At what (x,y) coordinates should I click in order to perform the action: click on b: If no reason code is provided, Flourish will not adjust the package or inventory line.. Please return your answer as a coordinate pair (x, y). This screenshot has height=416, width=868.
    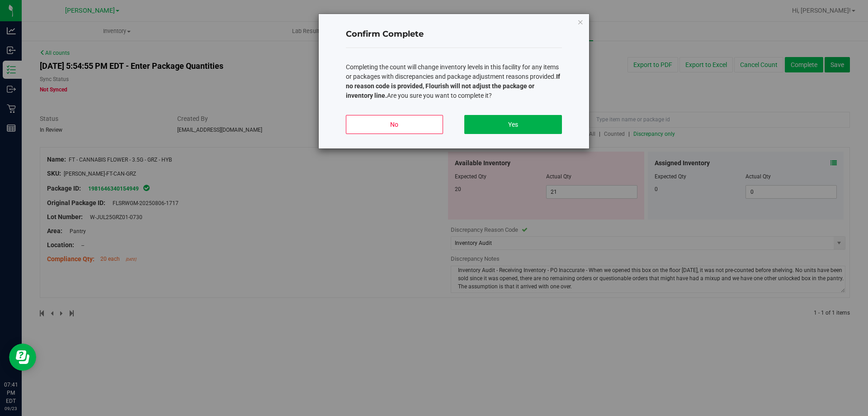
    Looking at the image, I should click on (453, 86).